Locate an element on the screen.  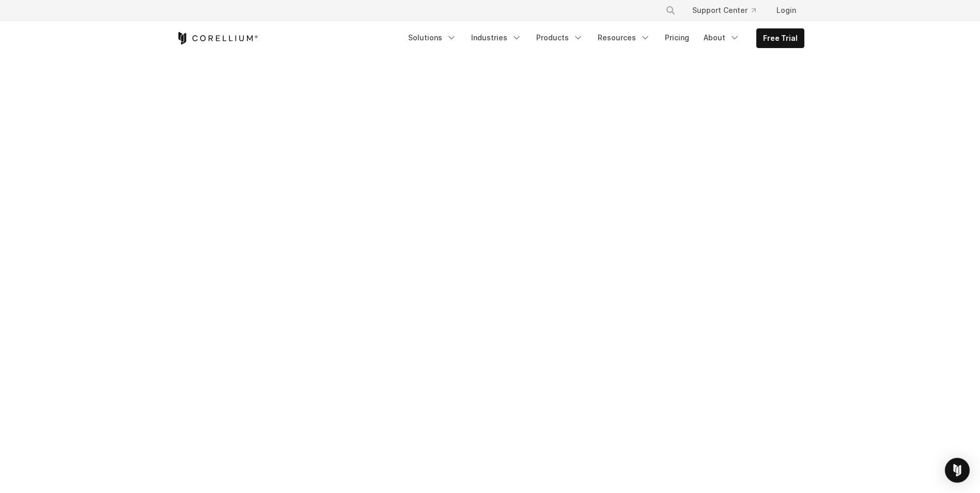
a: Solutions is located at coordinates (432, 38).